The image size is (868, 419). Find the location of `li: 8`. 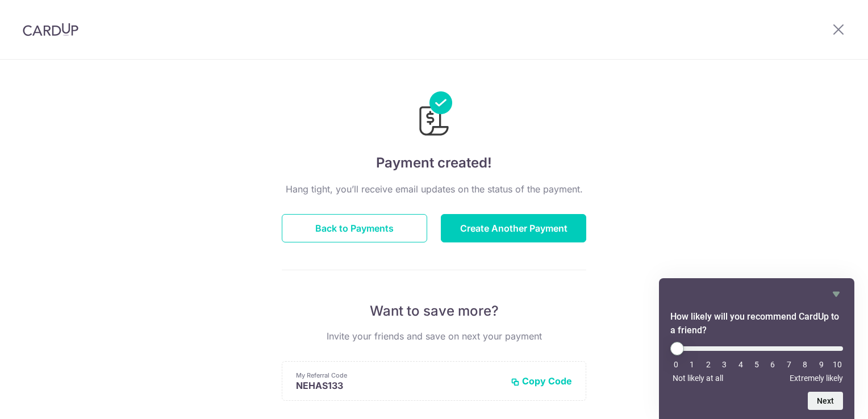

li: 8 is located at coordinates (805, 364).